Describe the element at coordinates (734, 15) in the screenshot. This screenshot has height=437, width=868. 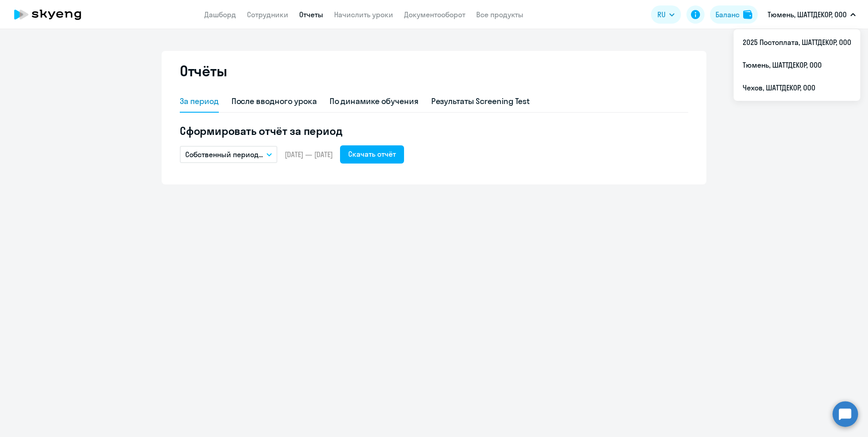
I see `a: Балансbalance` at that location.